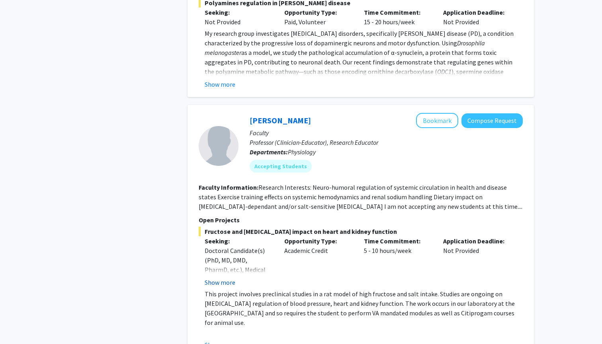 The width and height of the screenshot is (602, 344). Describe the element at coordinates (444, 72) in the screenshot. I see `em: ODC1` at that location.